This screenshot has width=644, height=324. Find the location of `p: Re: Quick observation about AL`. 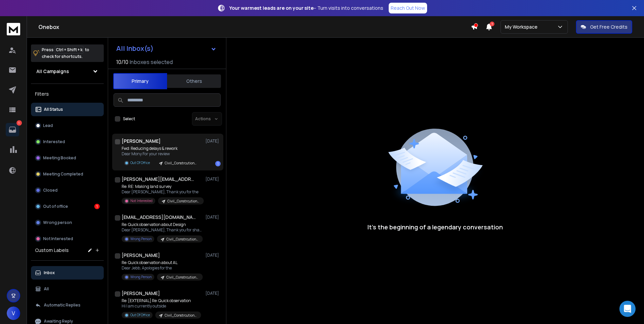

p: Re: Quick observation about AL is located at coordinates (162, 263).